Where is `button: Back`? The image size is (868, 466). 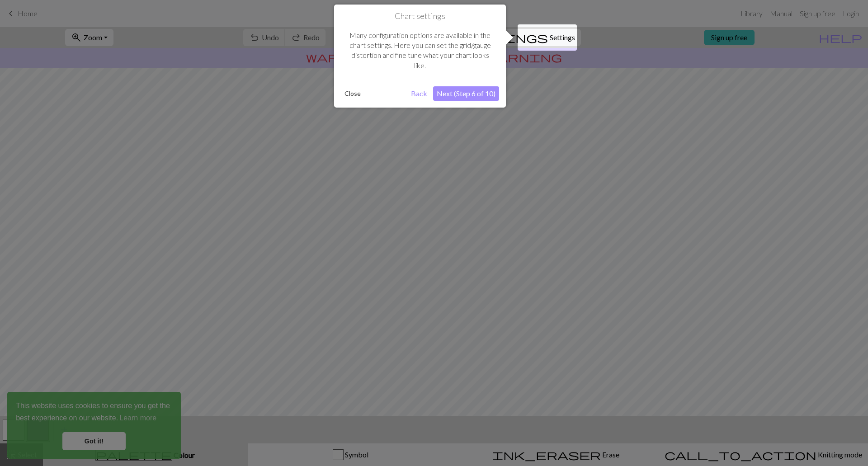 button: Back is located at coordinates (419, 94).